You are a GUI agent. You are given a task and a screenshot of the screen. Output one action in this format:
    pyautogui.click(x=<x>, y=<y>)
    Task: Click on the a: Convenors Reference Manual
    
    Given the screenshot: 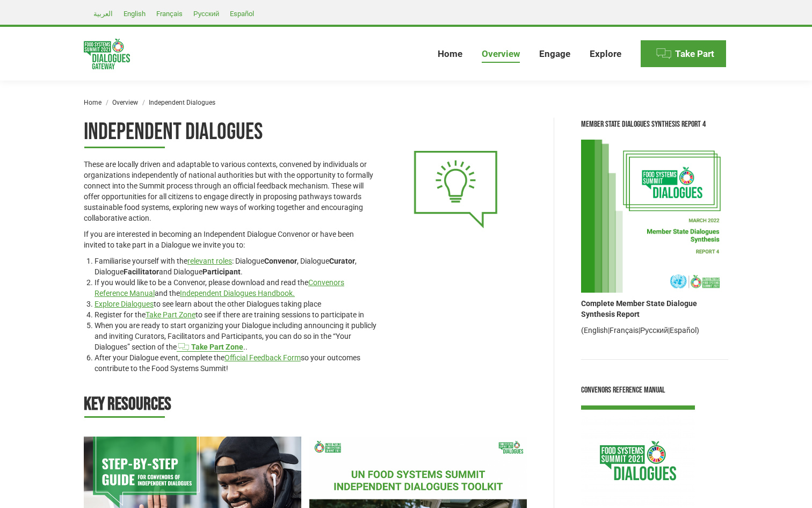 What is the action you would take?
    pyautogui.click(x=219, y=287)
    